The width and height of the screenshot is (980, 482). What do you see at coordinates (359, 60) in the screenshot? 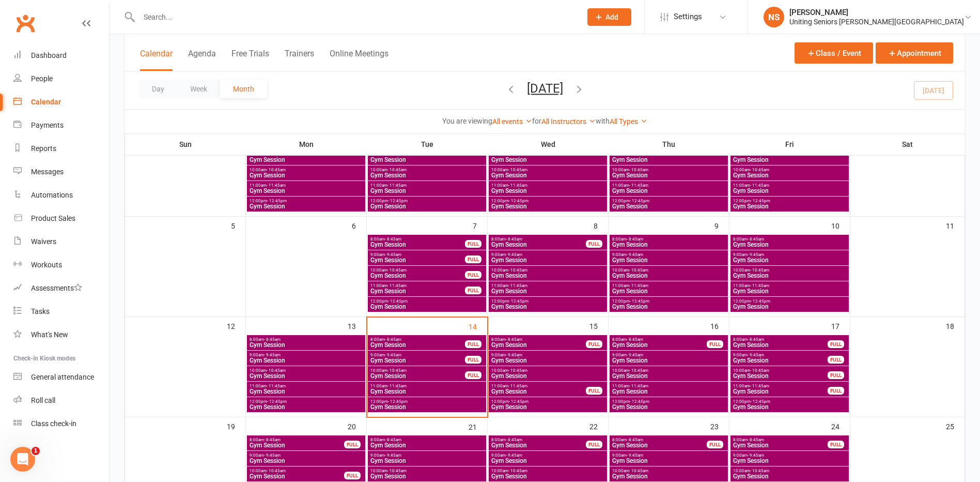
I see `button: Online Meetings` at bounding box center [359, 60].